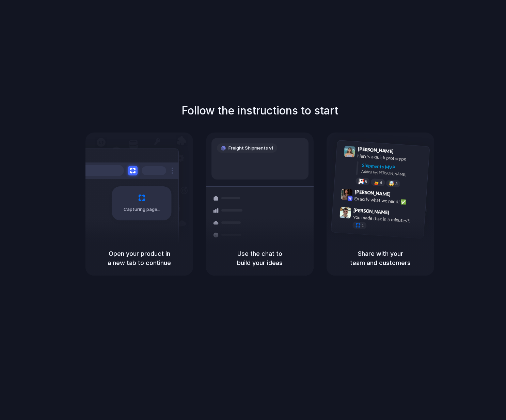 Image resolution: width=506 pixels, height=420 pixels. What do you see at coordinates (398, 214) in the screenshot?
I see `span: 9:47 AM` at bounding box center [398, 214].